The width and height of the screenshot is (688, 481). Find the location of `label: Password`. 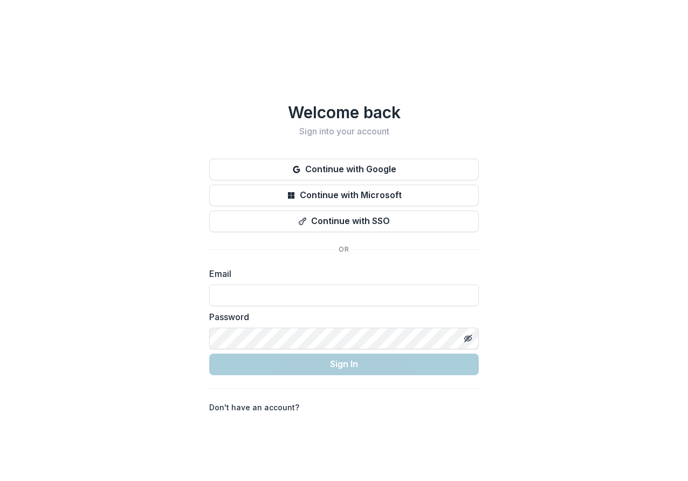

label: Password is located at coordinates (341, 317).